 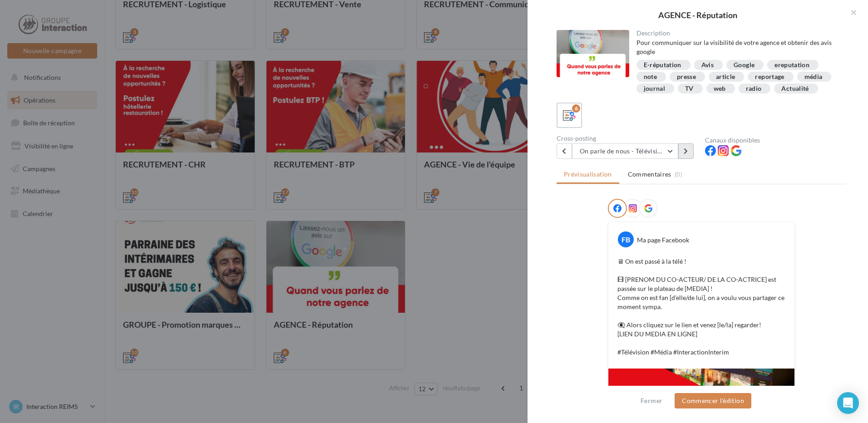 I want to click on button: On parle de nous - Télévision, so click(x=625, y=151).